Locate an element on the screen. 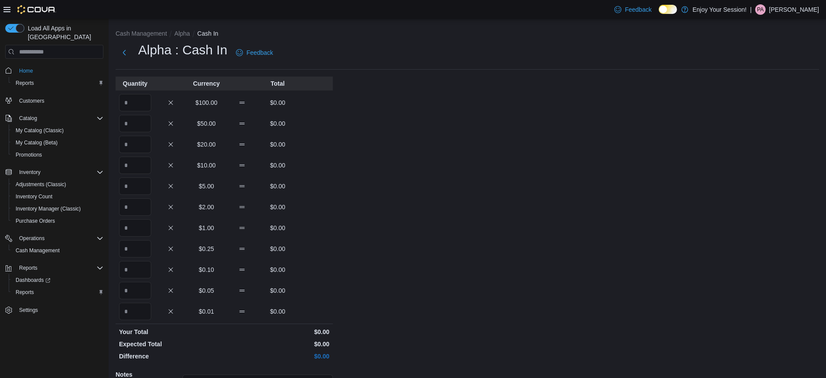 This screenshot has width=826, height=378. button: Next is located at coordinates (124, 53).